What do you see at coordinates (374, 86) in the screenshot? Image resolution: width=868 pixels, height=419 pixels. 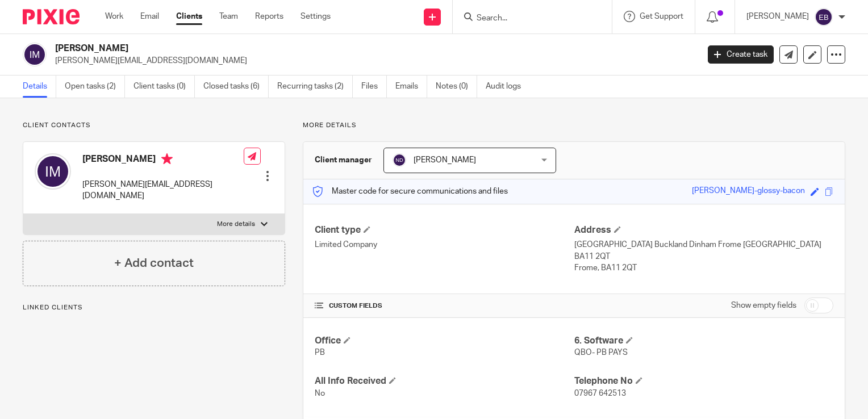 I see `a: Files` at bounding box center [374, 86].